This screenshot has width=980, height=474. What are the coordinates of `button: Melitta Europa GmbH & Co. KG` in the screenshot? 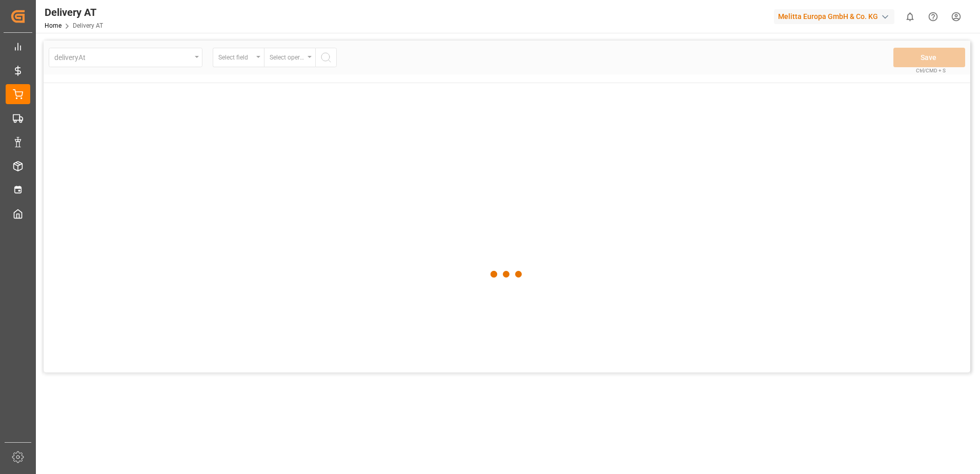 It's located at (836, 16).